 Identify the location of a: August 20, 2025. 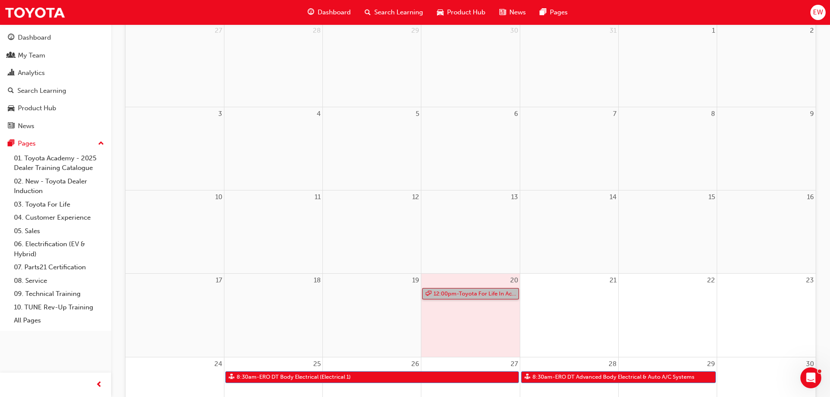
(514, 280).